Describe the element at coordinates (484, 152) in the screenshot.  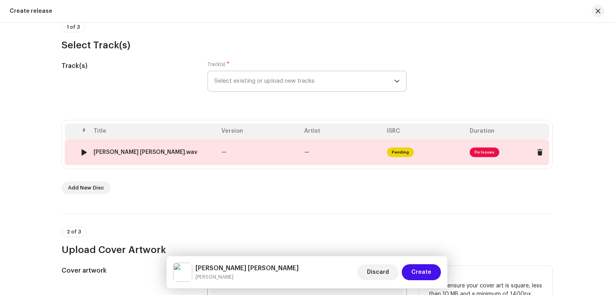
I see `span: Fix Issues` at that location.